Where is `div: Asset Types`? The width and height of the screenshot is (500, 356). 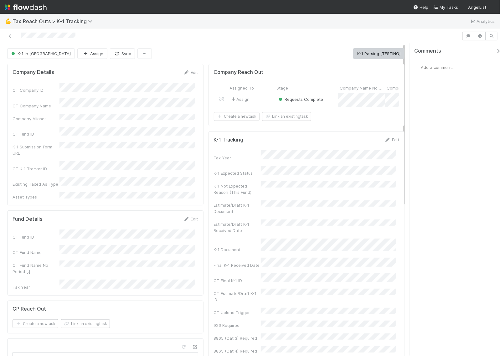 div: Asset Types is located at coordinates (36, 197).